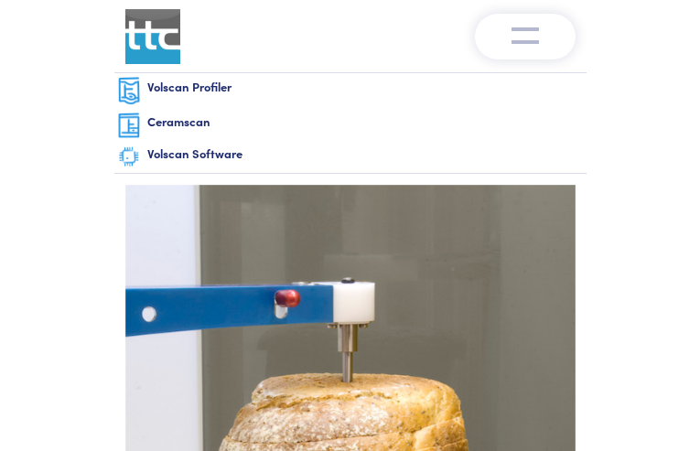 The width and height of the screenshot is (700, 451). What do you see at coordinates (129, 125) in the screenshot?
I see `img: ceramscan-nav.png` at bounding box center [129, 125].